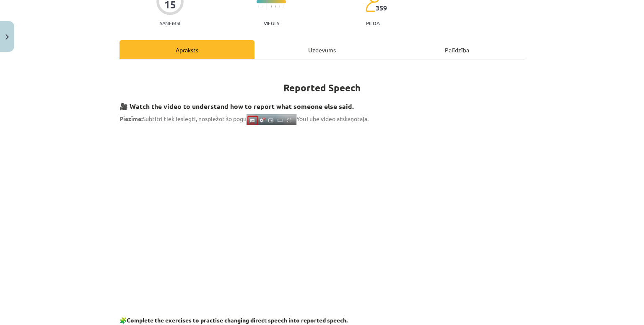 The image size is (644, 325). I want to click on p: Viegls, so click(271, 23).